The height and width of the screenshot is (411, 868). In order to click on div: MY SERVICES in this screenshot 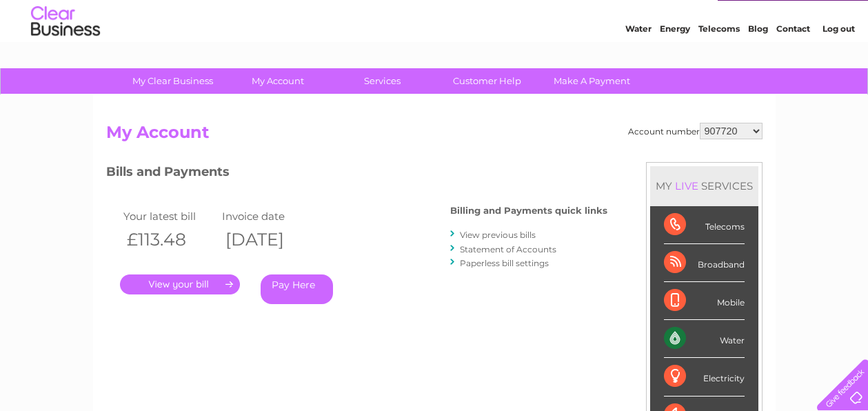, I will do `click(704, 186)`.